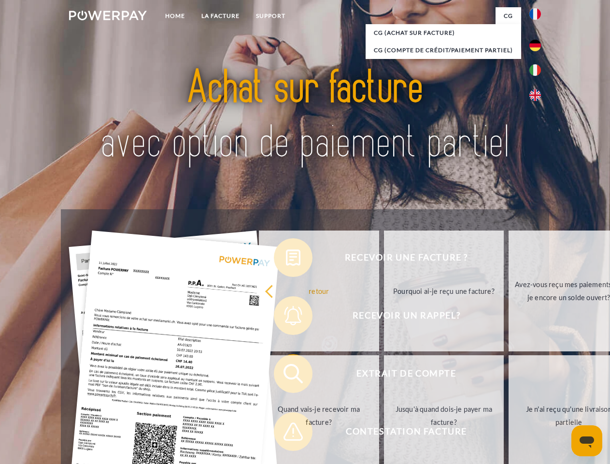 The width and height of the screenshot is (610, 464). What do you see at coordinates (508, 16) in the screenshot?
I see `a: CG` at bounding box center [508, 16].